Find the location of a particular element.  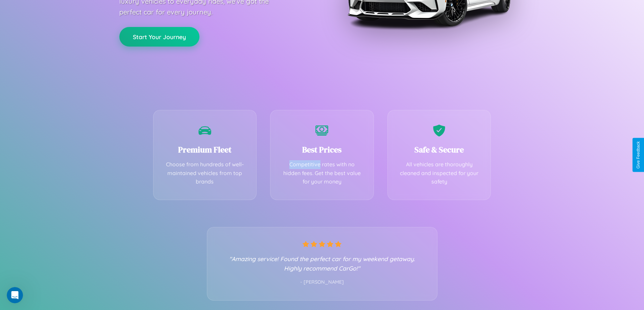

p: "Amazing service! Found the perfect car for my weekend getaway. Highly recommend CarGo!" is located at coordinates (322, 264).